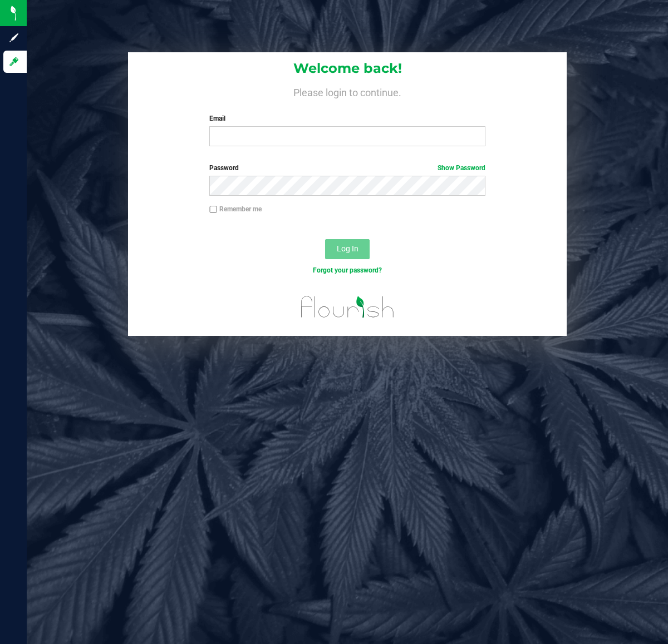  Describe the element at coordinates (347, 271) in the screenshot. I see `a: Forgot your password?` at that location.